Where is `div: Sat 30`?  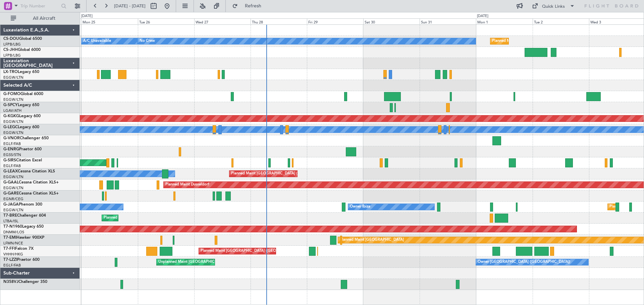 div: Sat 30 is located at coordinates (391, 22).